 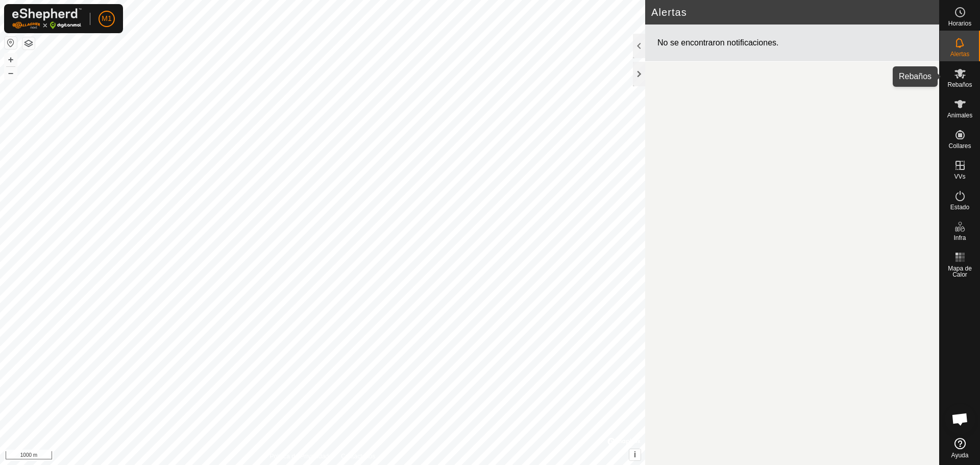 I want to click on button: Capas del Mapa, so click(x=28, y=44).